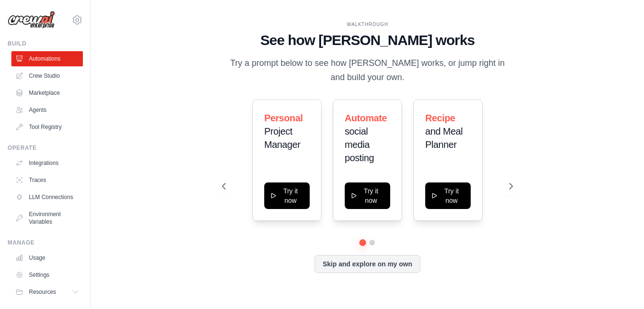 This screenshot has width=644, height=309. What do you see at coordinates (47, 93) in the screenshot?
I see `a: Marketplace` at bounding box center [47, 93].